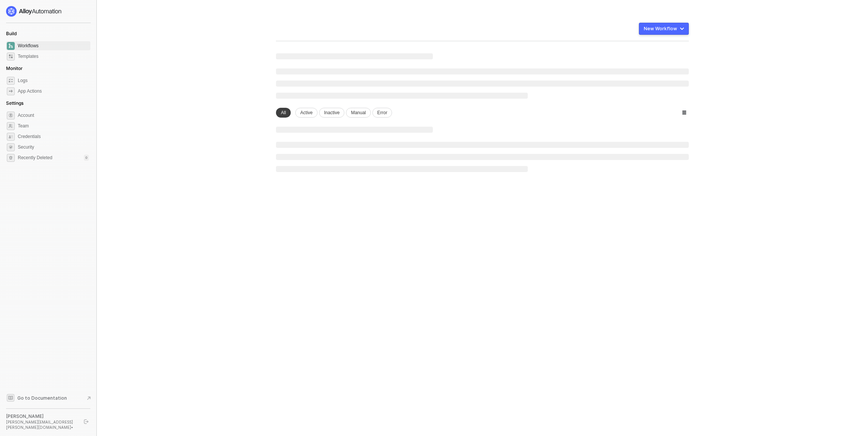 Image resolution: width=868 pixels, height=436 pixels. Describe the element at coordinates (11, 137) in the screenshot. I see `span: credentials` at that location.